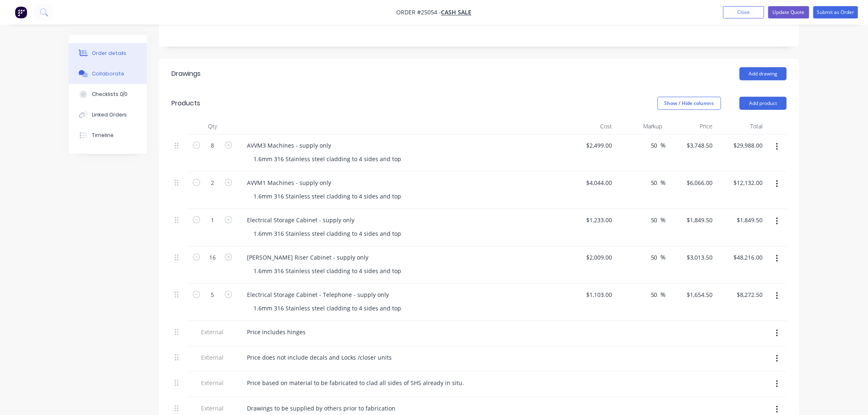  Describe the element at coordinates (788, 12) in the screenshot. I see `button: Update Quote` at that location.